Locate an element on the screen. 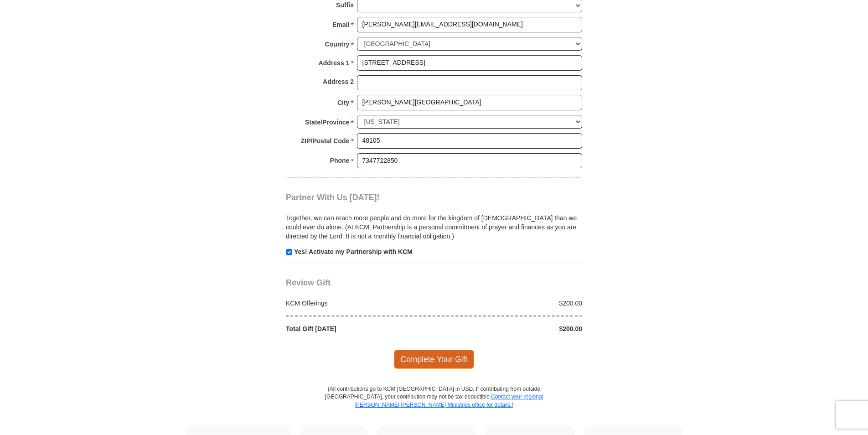 The width and height of the screenshot is (868, 435). span: Review Gift is located at coordinates (308, 283).